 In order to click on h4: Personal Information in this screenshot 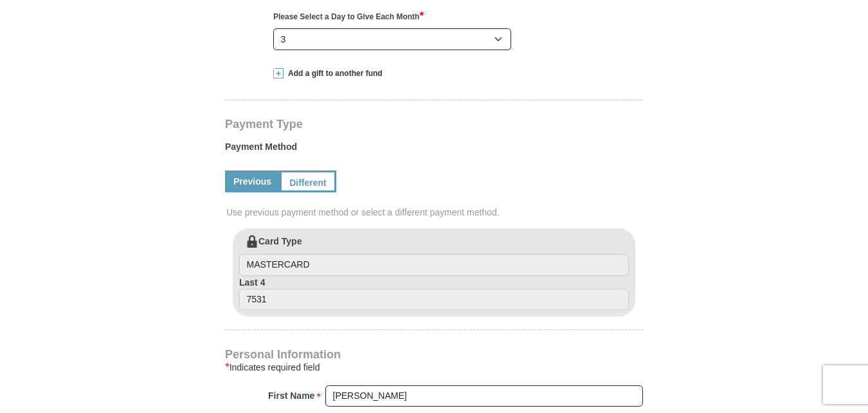, I will do `click(434, 354)`.